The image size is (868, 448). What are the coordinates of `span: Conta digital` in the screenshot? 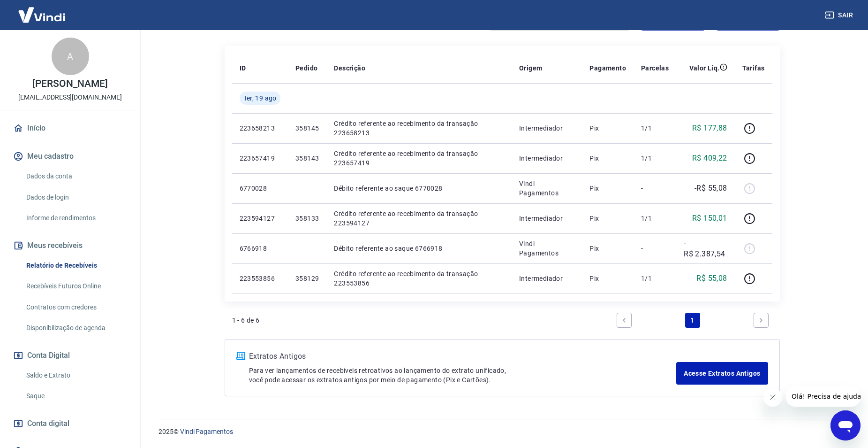 It's located at (48, 423).